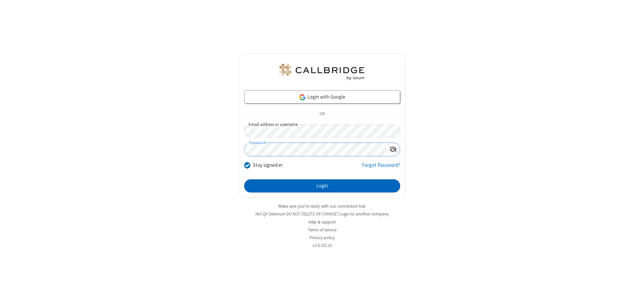 This screenshot has width=644, height=307. What do you see at coordinates (268, 165) in the screenshot?
I see `label: Stay signed in` at bounding box center [268, 165].